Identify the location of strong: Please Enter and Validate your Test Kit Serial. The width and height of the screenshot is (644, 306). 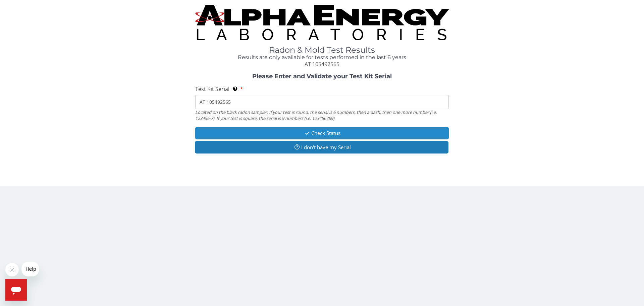
(322, 76).